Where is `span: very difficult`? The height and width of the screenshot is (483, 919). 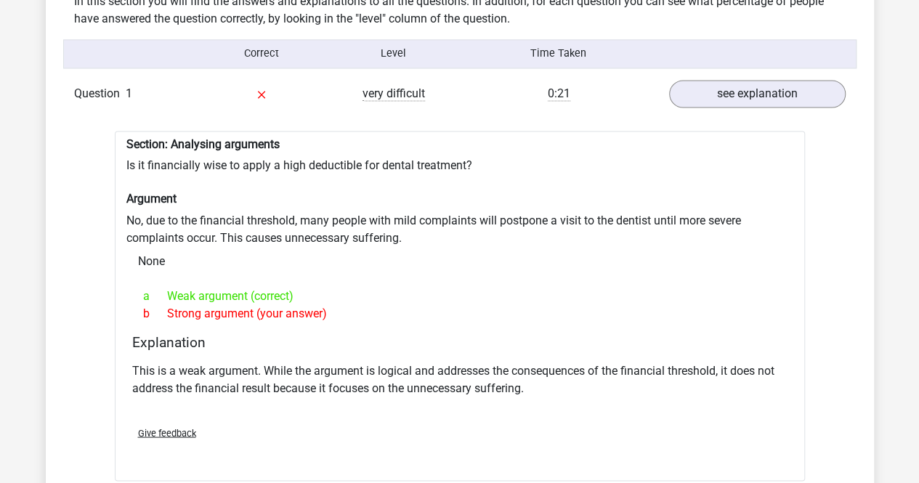 span: very difficult is located at coordinates (394, 94).